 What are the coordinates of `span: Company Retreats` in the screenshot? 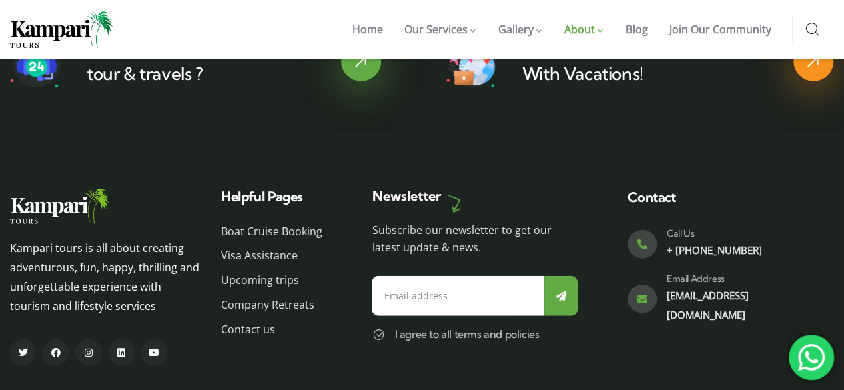 It's located at (268, 305).